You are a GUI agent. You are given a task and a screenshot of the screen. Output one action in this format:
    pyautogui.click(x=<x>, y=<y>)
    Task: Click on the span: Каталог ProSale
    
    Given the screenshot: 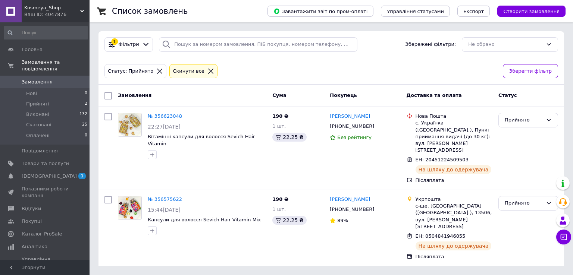 What is the action you would take?
    pyautogui.click(x=42, y=234)
    